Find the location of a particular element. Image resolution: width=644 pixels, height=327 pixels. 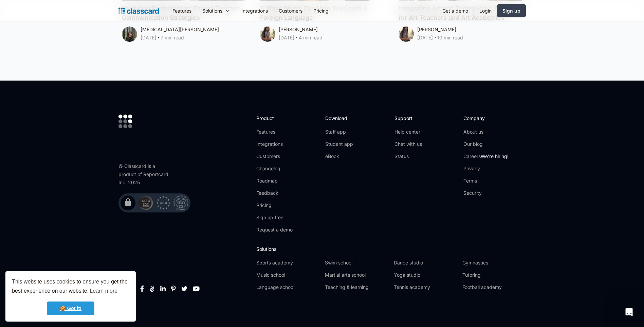

a: Staff app is located at coordinates (339, 132).